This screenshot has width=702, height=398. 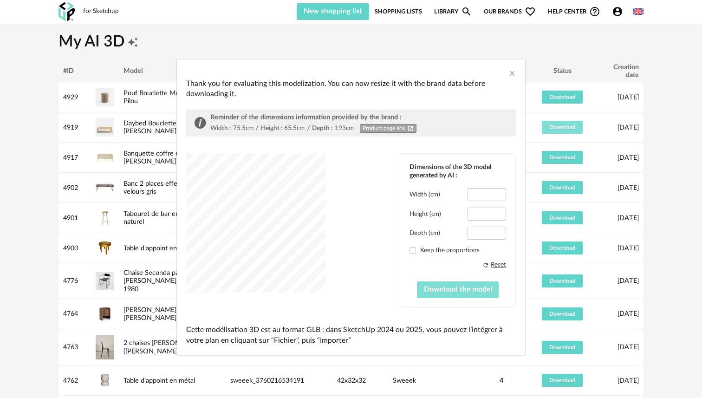 I want to click on div: dialog, so click(x=351, y=207).